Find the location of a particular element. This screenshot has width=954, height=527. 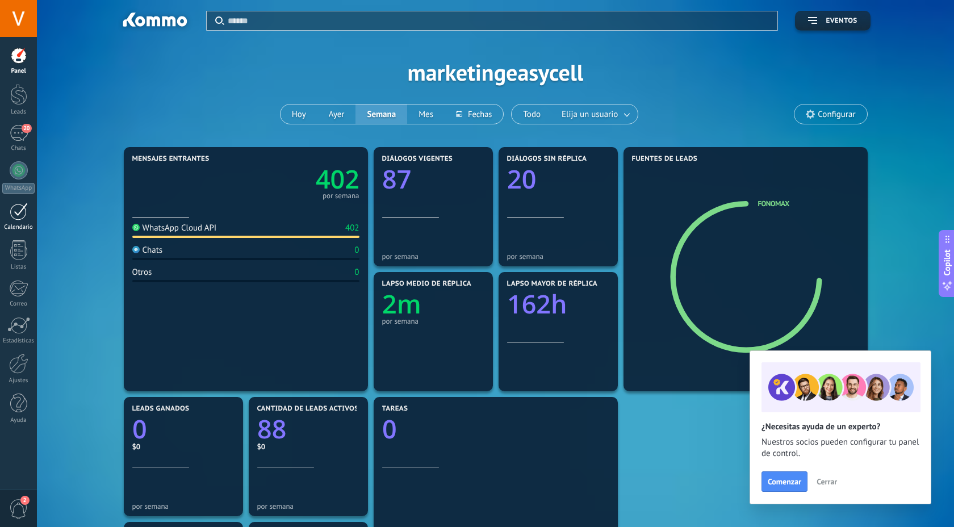

span: Diálogos vigentes is located at coordinates (417, 159).